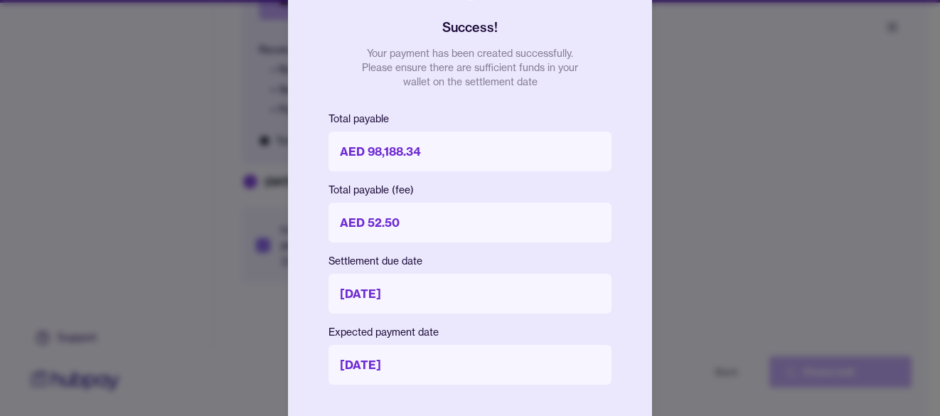  Describe the element at coordinates (470, 261) in the screenshot. I see `p: Settlement due date` at that location.